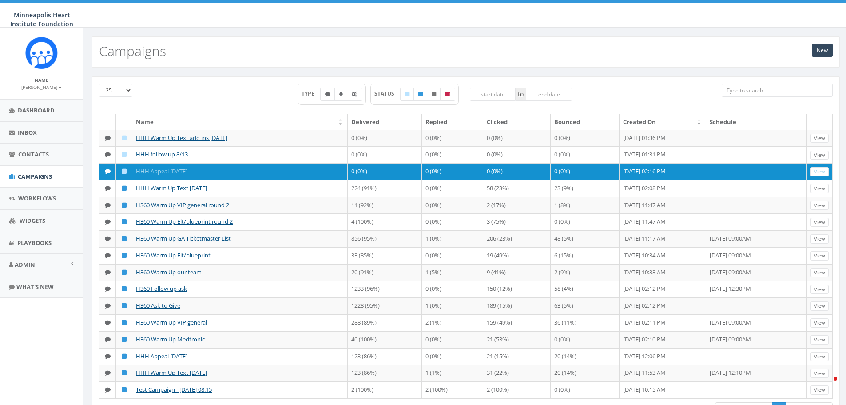 This screenshot has height=405, width=846. What do you see at coordinates (385, 322) in the screenshot?
I see `td: 288 (89%)` at bounding box center [385, 322].